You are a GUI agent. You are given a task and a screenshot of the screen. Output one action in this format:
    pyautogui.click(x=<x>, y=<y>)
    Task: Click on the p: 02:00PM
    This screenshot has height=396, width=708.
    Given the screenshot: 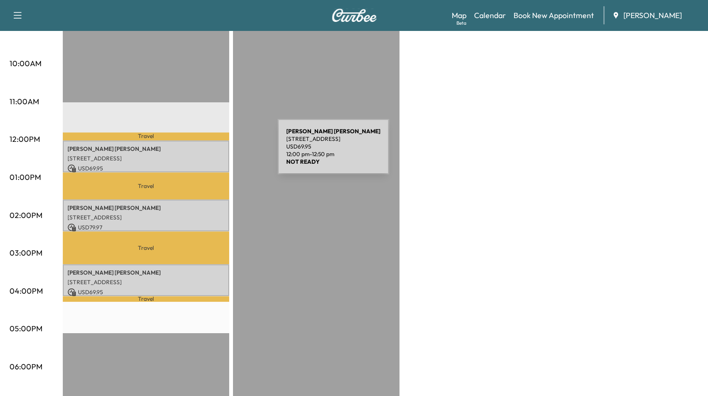 What is the action you would take?
    pyautogui.click(x=26, y=215)
    